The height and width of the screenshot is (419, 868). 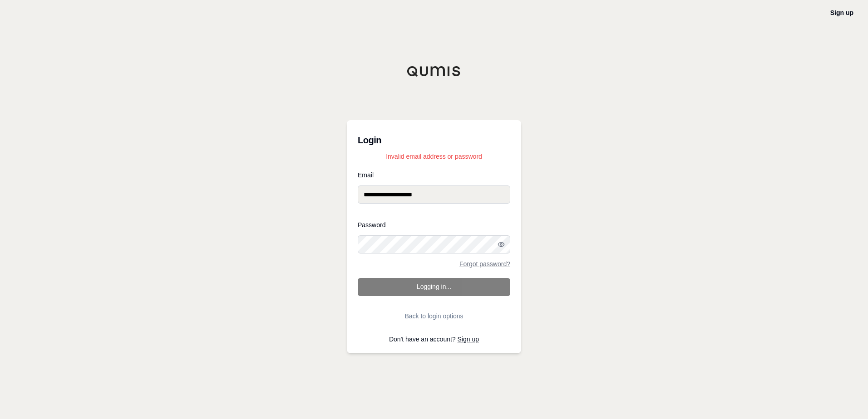 I want to click on h3: Login, so click(x=434, y=140).